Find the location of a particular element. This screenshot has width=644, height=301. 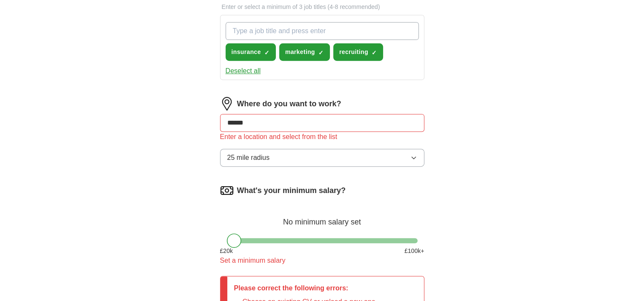

label: Where do you want to work? is located at coordinates (289, 104).